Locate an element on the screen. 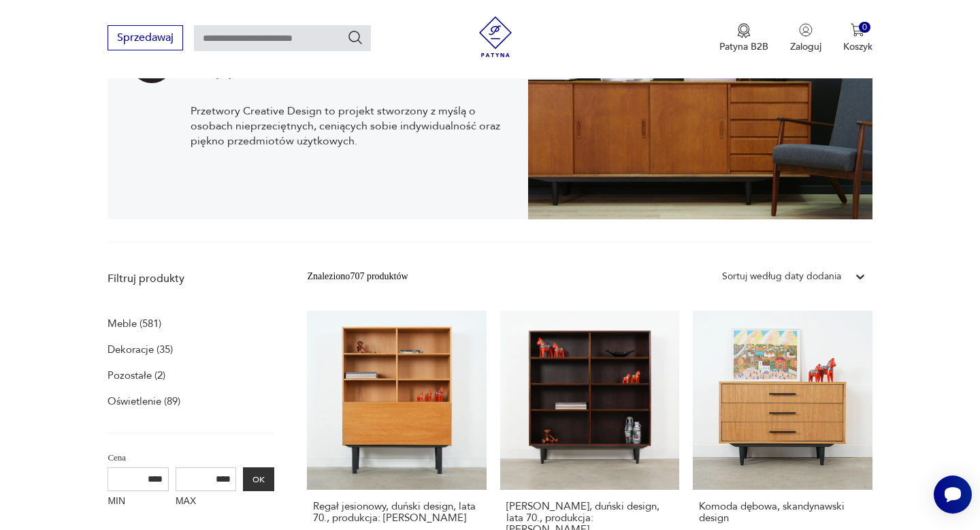 Image resolution: width=980 pixels, height=530 pixels. img: Przetwory Creative Design is located at coordinates (699, 112).